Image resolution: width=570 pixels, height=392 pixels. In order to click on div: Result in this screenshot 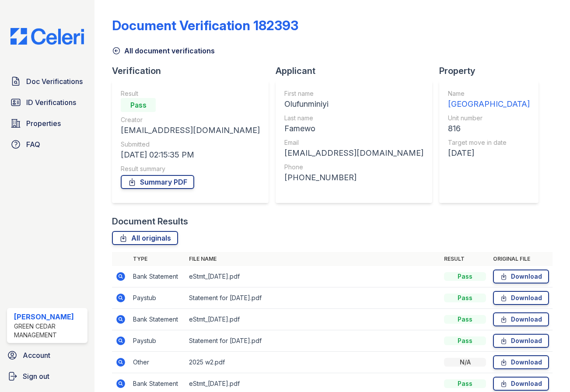, I will do `click(190, 93)`.